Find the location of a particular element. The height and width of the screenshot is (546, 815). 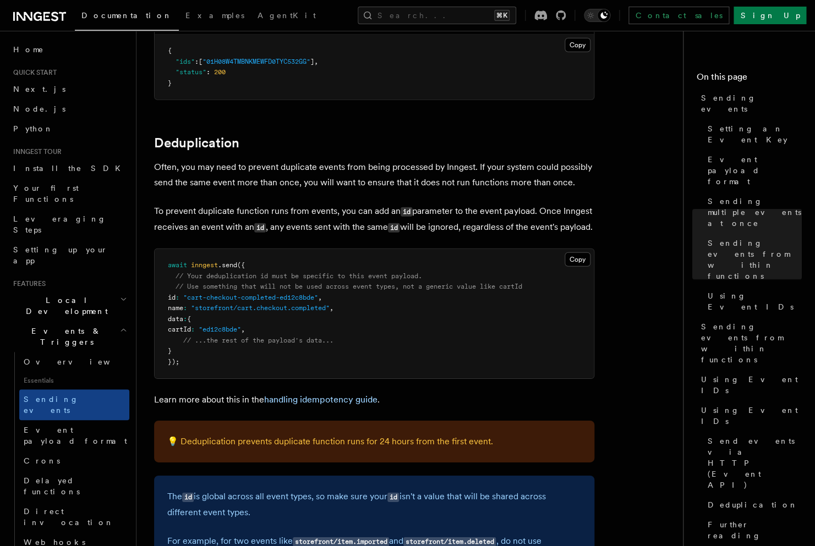

p: Often, you may need to prevent duplicate events from being processed by Inngest. If your system c... is located at coordinates (374, 175).